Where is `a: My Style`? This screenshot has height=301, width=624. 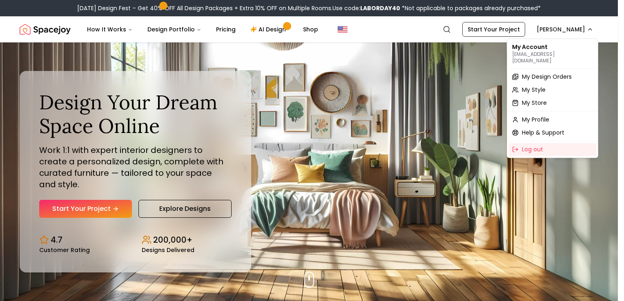
a: My Style is located at coordinates (553, 90).